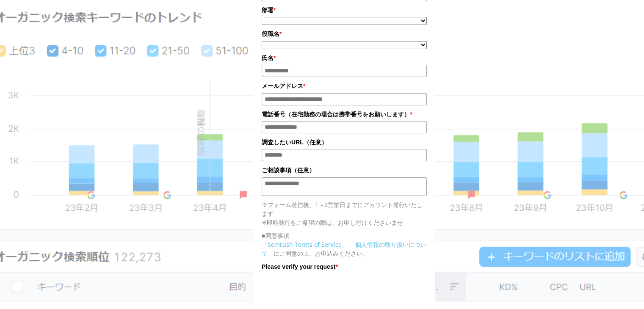 The image size is (644, 309). I want to click on label: メールアドレス, so click(344, 86).